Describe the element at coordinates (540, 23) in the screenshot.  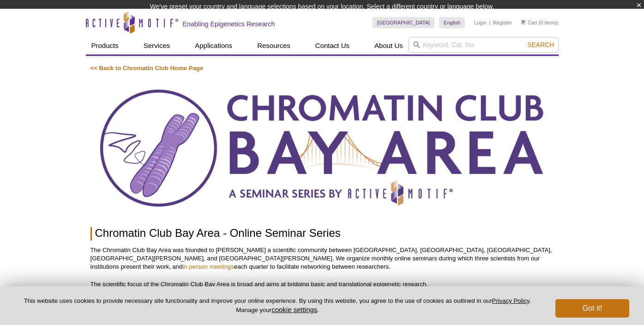
I see `li: (0 items)` at that location.